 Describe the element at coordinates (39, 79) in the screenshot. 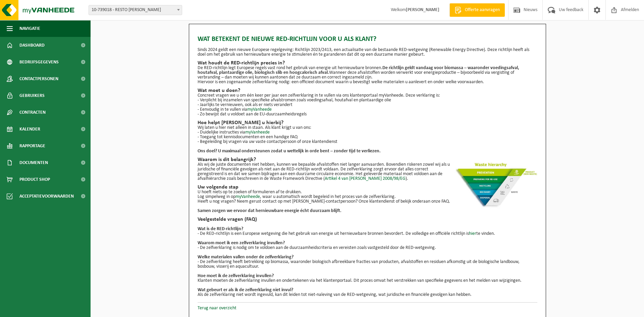

I see `span: Contactpersonen` at that location.